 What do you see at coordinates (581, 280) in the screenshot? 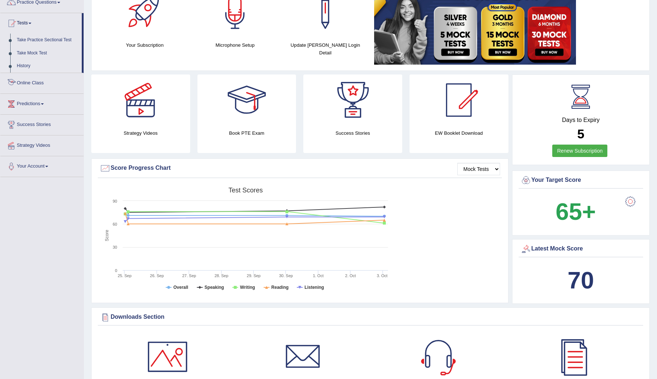
I see `b: 70` at bounding box center [581, 280].